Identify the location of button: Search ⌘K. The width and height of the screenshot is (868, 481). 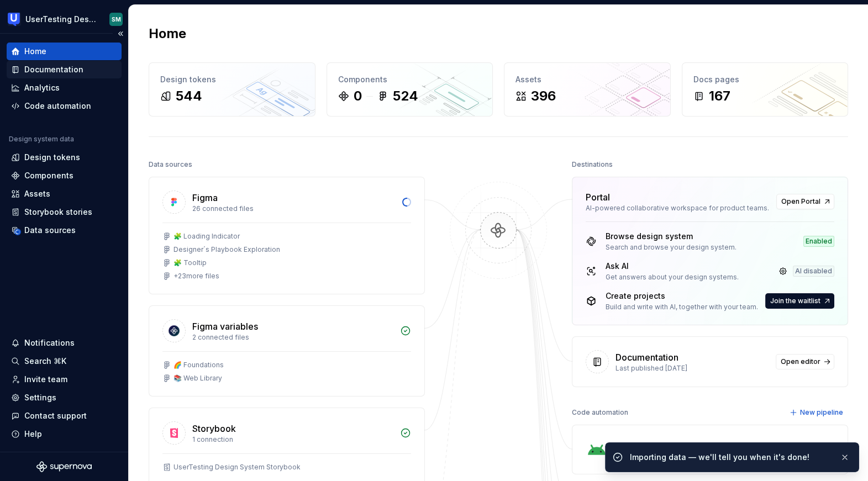
(64, 361).